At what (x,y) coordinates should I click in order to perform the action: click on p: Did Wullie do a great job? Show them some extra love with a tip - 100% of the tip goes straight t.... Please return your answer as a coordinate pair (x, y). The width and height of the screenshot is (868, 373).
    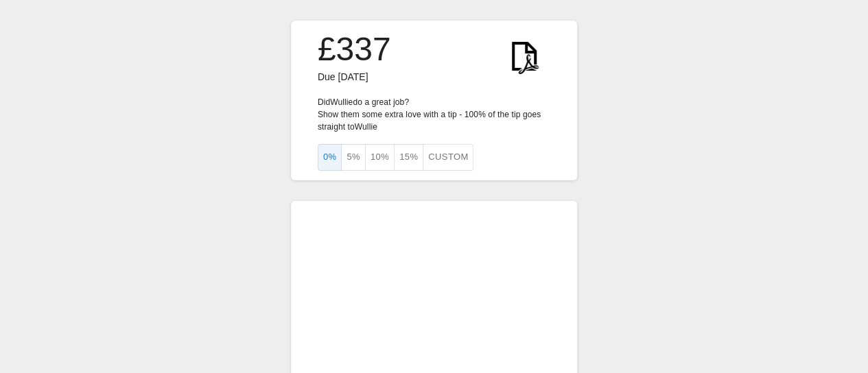
    Looking at the image, I should click on (434, 114).